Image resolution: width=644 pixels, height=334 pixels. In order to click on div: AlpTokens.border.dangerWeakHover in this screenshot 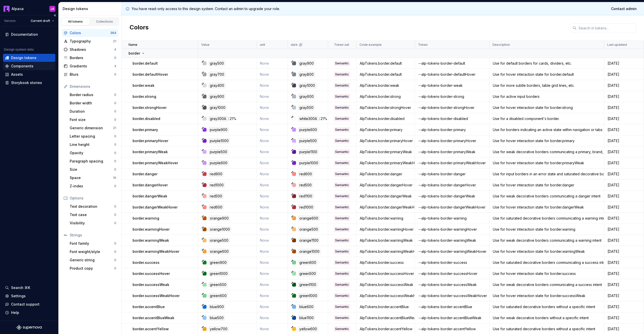, I will do `click(386, 207)`.